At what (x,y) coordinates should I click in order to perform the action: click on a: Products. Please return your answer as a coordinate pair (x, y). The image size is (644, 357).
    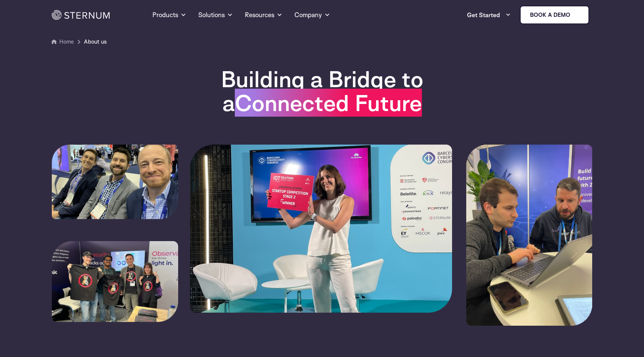
    Looking at the image, I should click on (170, 15).